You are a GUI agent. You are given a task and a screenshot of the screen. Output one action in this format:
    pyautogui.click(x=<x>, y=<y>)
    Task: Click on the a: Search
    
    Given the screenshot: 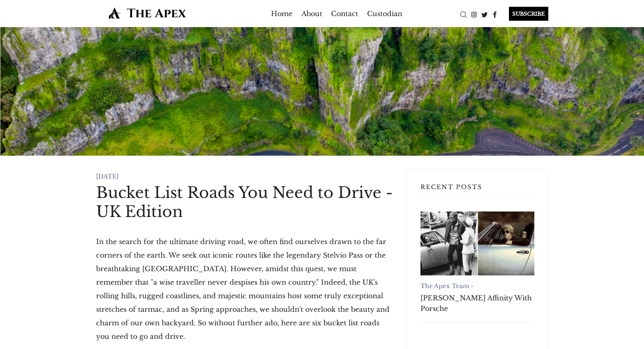 What is the action you would take?
    pyautogui.click(x=463, y=14)
    